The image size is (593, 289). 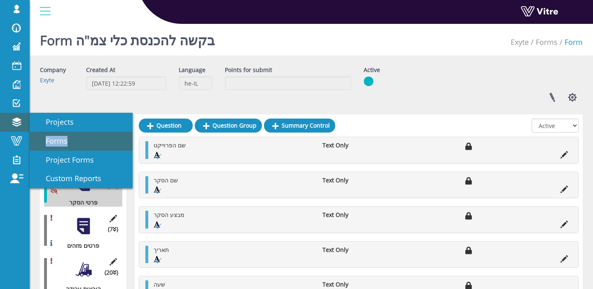 What do you see at coordinates (170, 145) in the screenshot?
I see `span: שם הפרוייקט` at bounding box center [170, 145].